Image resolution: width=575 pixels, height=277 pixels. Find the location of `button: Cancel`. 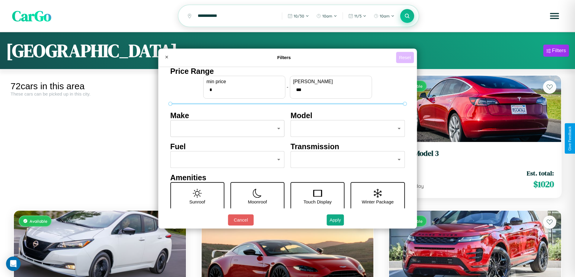

button: Cancel is located at coordinates (241, 220).